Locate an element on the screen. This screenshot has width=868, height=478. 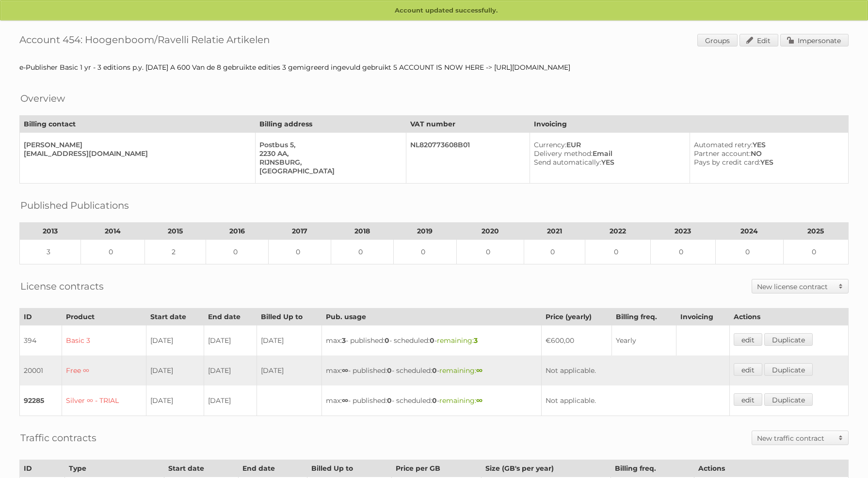
div: EUR is located at coordinates (608, 145).